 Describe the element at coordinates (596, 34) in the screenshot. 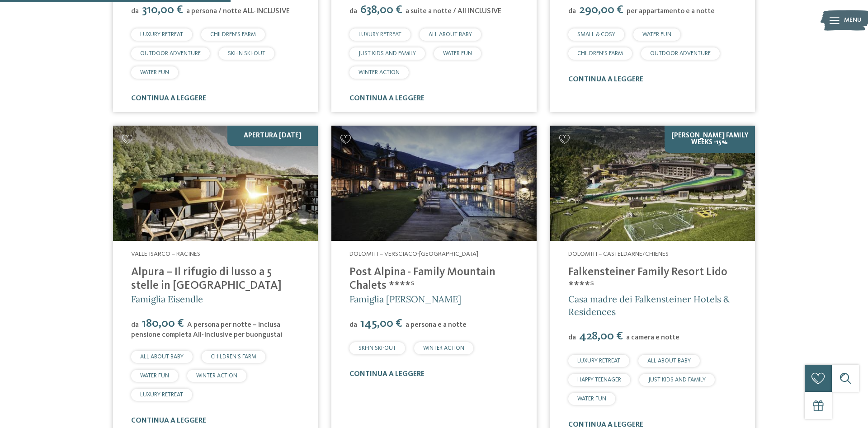

I see `span: SMALL & COSY` at that location.